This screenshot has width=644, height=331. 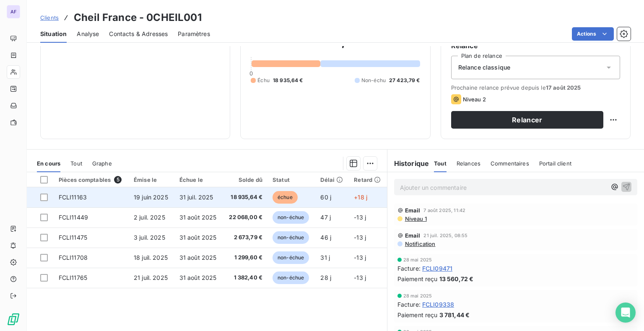 What do you see at coordinates (73, 197) in the screenshot?
I see `span: FCLI11163` at bounding box center [73, 197].